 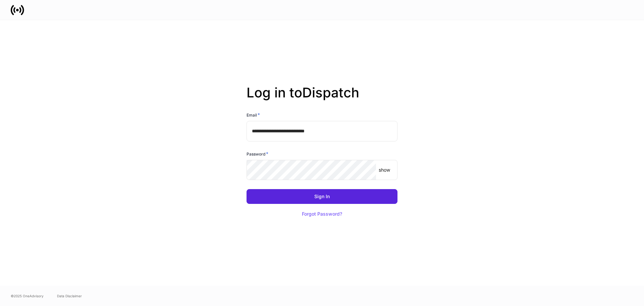 What do you see at coordinates (322, 197) in the screenshot?
I see `div: Sign In` at bounding box center [322, 197].